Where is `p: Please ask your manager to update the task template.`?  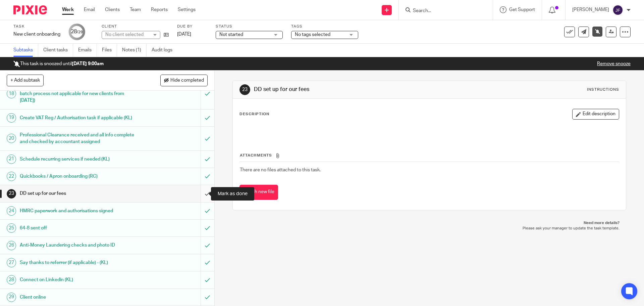 p: Please ask your manager to update the task template. is located at coordinates (429, 229).